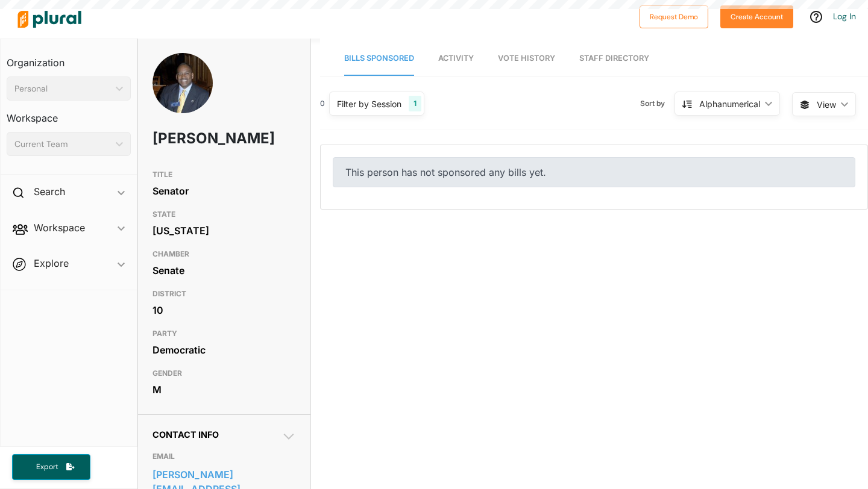  I want to click on h2: Search, so click(49, 191).